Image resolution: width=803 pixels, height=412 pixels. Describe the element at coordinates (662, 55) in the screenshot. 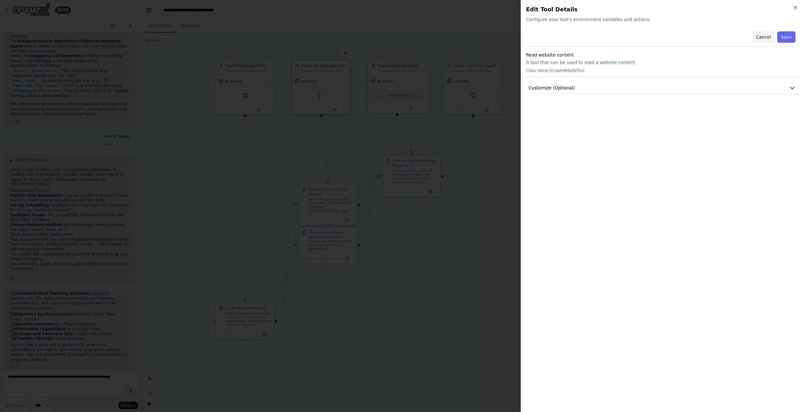

I see `h3: Read website content` at that location.